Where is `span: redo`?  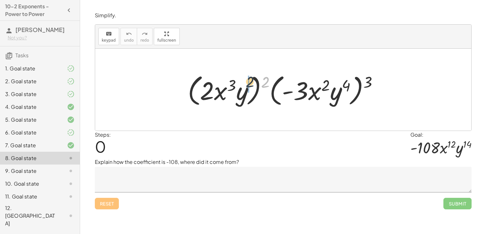 span: redo is located at coordinates (145, 40).